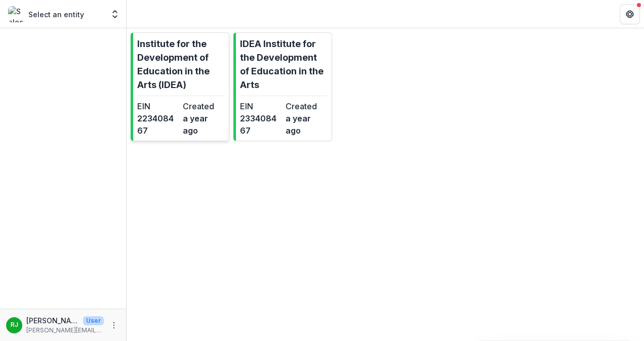 This screenshot has width=644, height=341. What do you see at coordinates (115, 14) in the screenshot?
I see `button: Open entity switcher` at bounding box center [115, 14].